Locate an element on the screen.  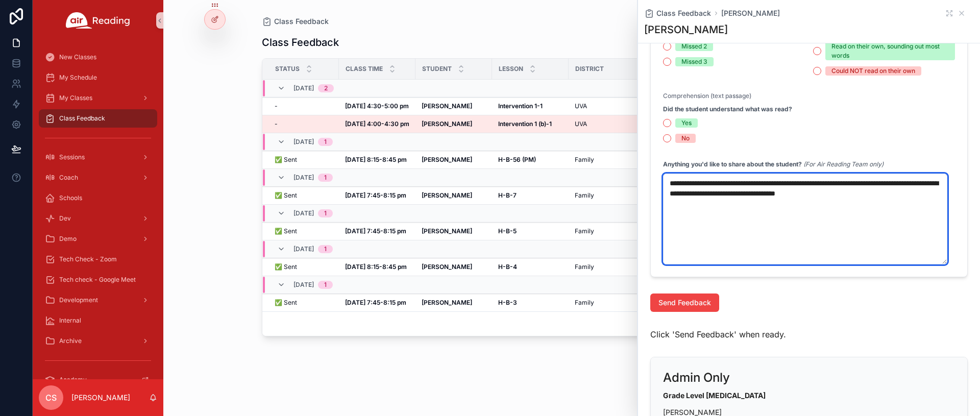
span: Tech check - Google Meet is located at coordinates (97, 280).